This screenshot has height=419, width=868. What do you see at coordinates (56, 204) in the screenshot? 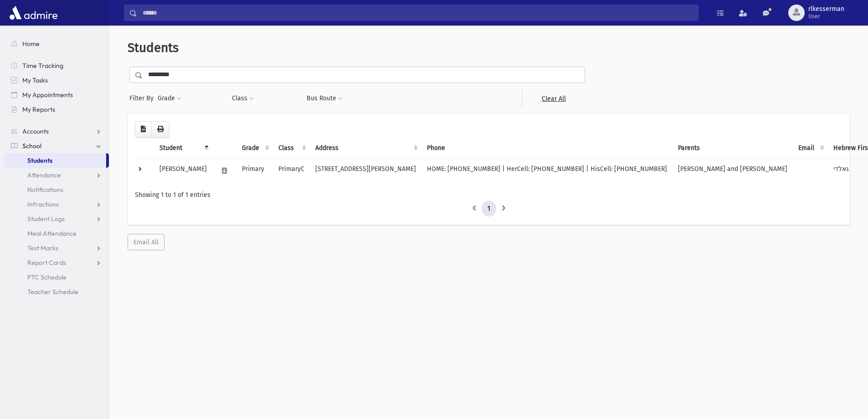
I see `a: Infractions` at bounding box center [56, 204].